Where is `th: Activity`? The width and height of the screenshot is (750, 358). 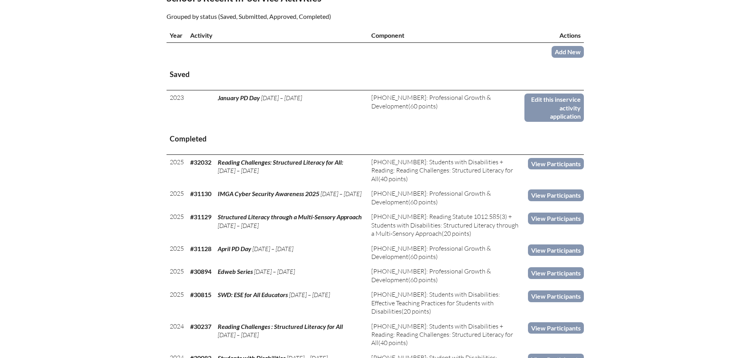 th: Activity is located at coordinates (277, 35).